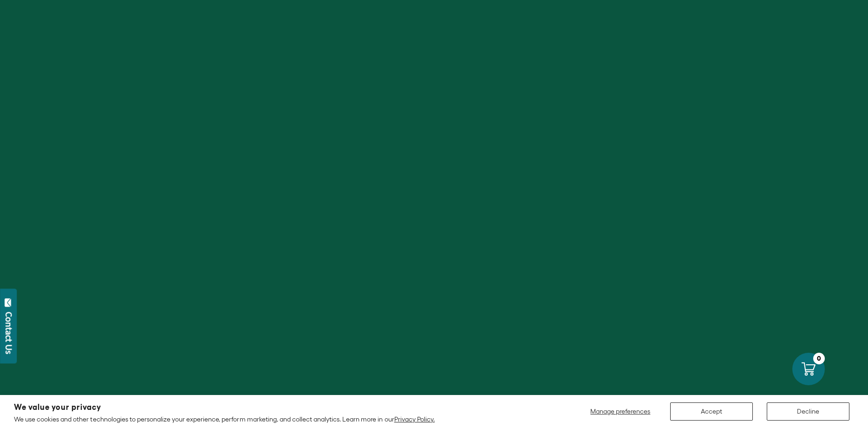 Image resolution: width=868 pixels, height=428 pixels. I want to click on a: Privacy Policy., so click(414, 419).